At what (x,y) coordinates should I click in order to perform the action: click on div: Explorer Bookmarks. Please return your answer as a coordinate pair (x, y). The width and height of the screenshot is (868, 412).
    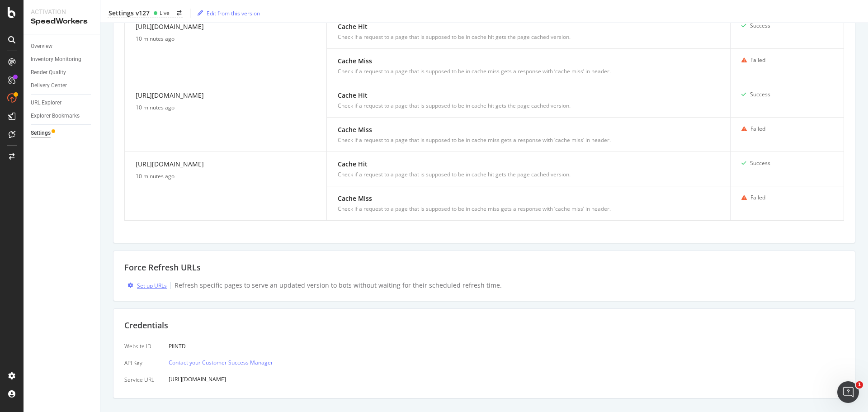
    Looking at the image, I should click on (55, 116).